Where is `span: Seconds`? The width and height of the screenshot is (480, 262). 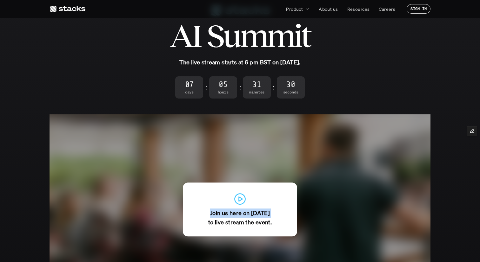 span: Seconds is located at coordinates (291, 92).